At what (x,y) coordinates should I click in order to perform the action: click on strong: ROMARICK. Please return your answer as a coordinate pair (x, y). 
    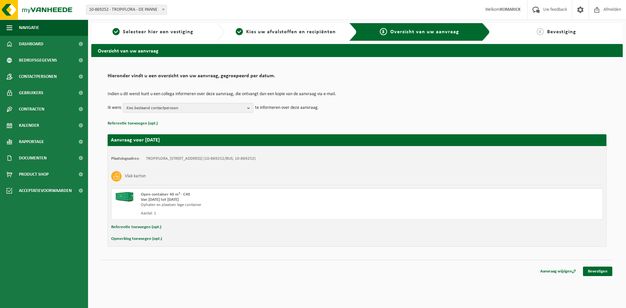
    Looking at the image, I should click on (510, 9).